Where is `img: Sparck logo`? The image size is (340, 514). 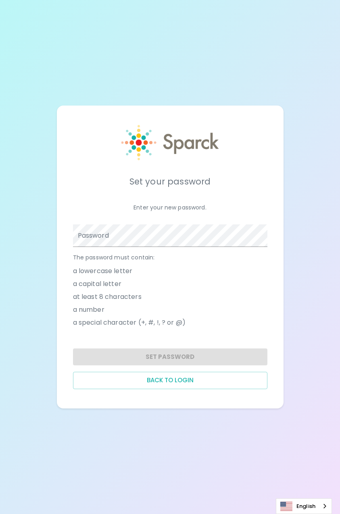 img: Sparck logo is located at coordinates (170, 143).